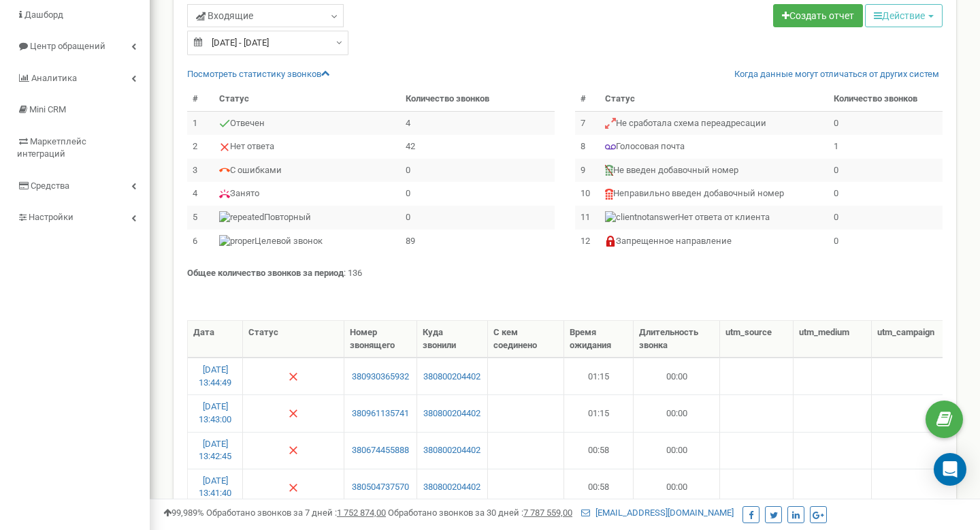 This screenshot has width=980, height=530. Describe the element at coordinates (183, 513) in the screenshot. I see `span: 99,989%` at that location.